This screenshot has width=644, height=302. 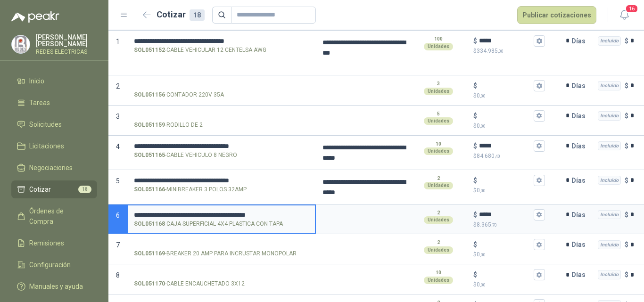 What do you see at coordinates (149, 155) in the screenshot?
I see `strong: SOL051165` at bounding box center [149, 155].